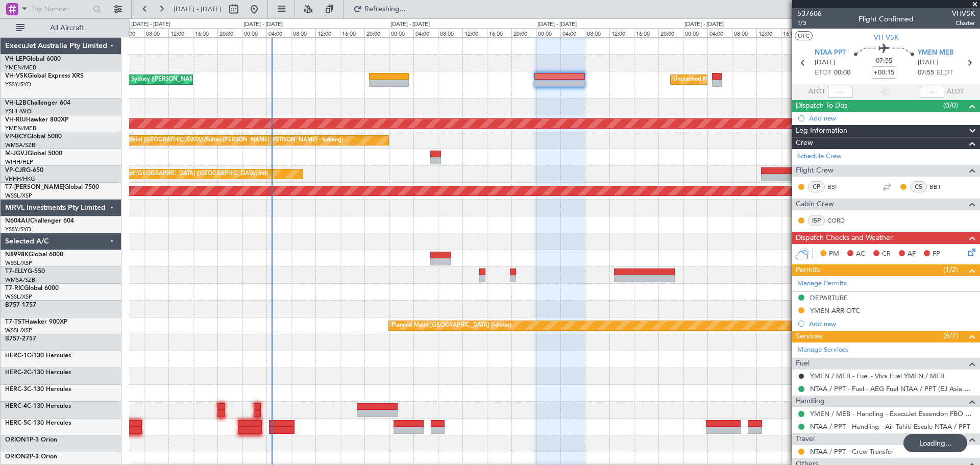 This screenshot has height=465, width=980. What do you see at coordinates (37, 120) in the screenshot?
I see `a: VH-RIUHawker 800XP` at bounding box center [37, 120].